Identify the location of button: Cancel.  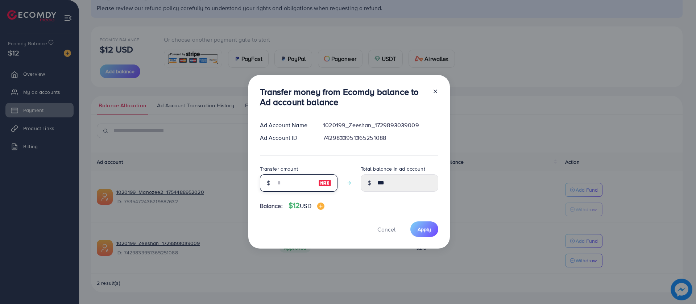
(386, 229).